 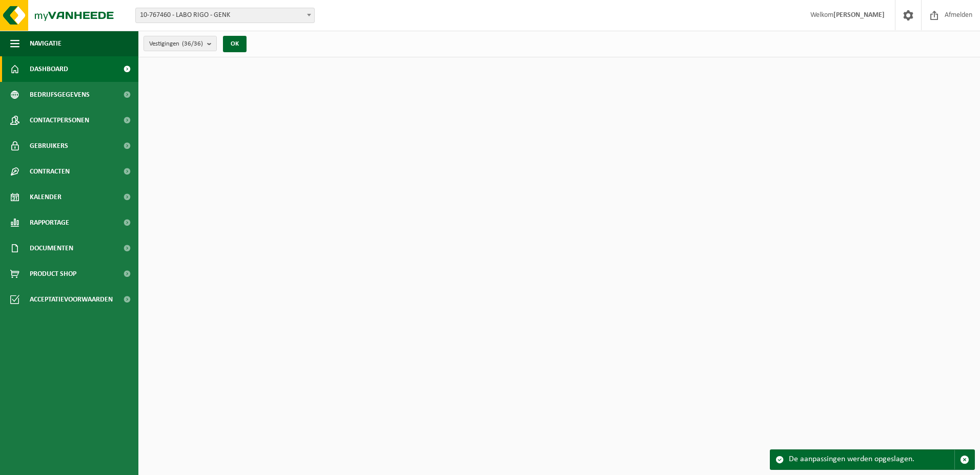 What do you see at coordinates (46, 43) in the screenshot?
I see `span: Navigatie` at bounding box center [46, 43].